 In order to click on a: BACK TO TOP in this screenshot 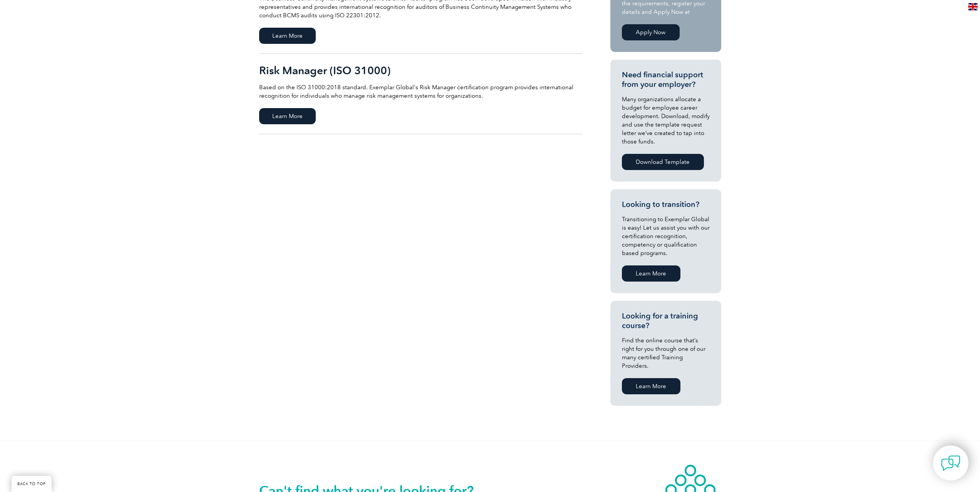, I will do `click(32, 484)`.